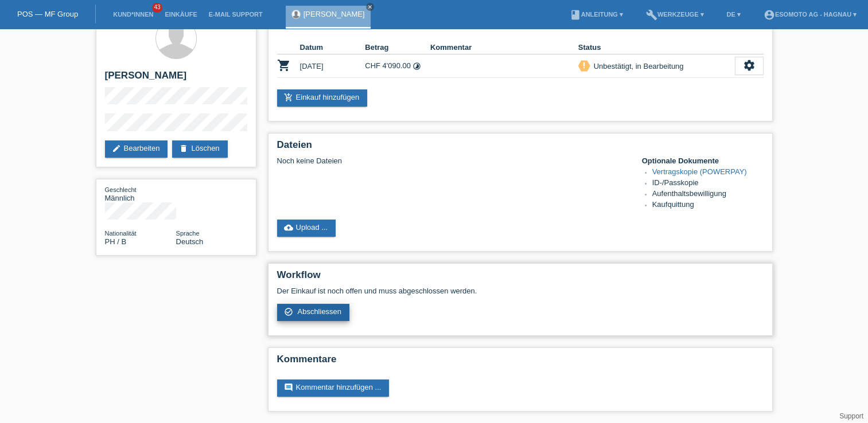 This screenshot has height=423, width=868. What do you see at coordinates (520, 278) in the screenshot?
I see `h2: Workflow` at bounding box center [520, 278].